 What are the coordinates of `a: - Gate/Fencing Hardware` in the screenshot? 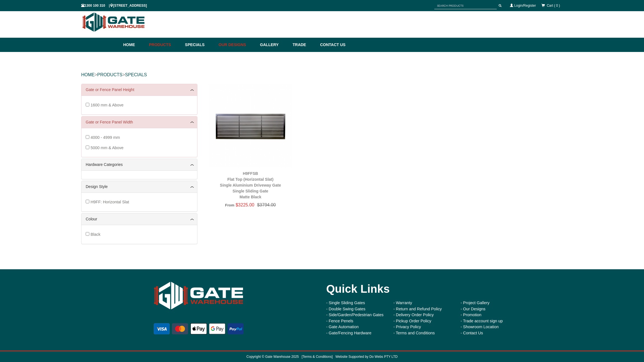 It's located at (348, 333).